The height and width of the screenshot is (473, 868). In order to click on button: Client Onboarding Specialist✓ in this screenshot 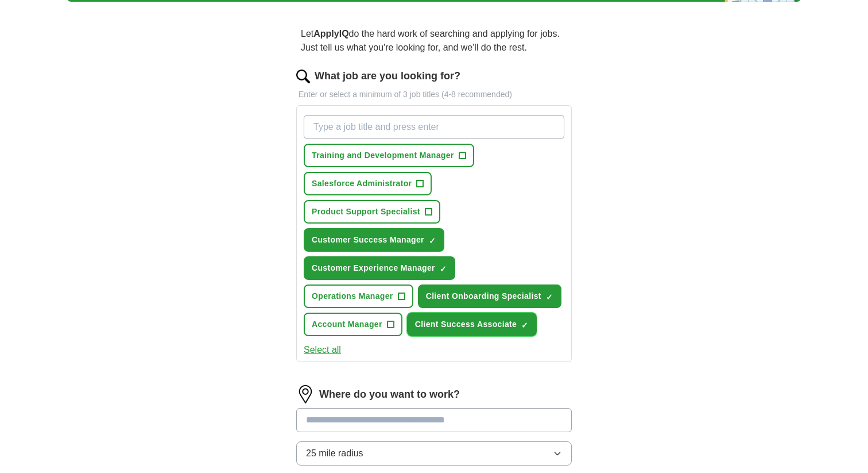, I will do `click(489, 296)`.